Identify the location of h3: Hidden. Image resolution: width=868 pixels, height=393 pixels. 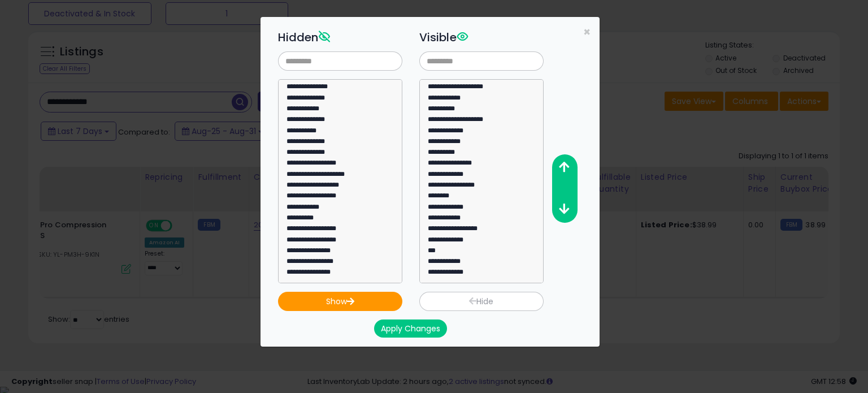
(340, 37).